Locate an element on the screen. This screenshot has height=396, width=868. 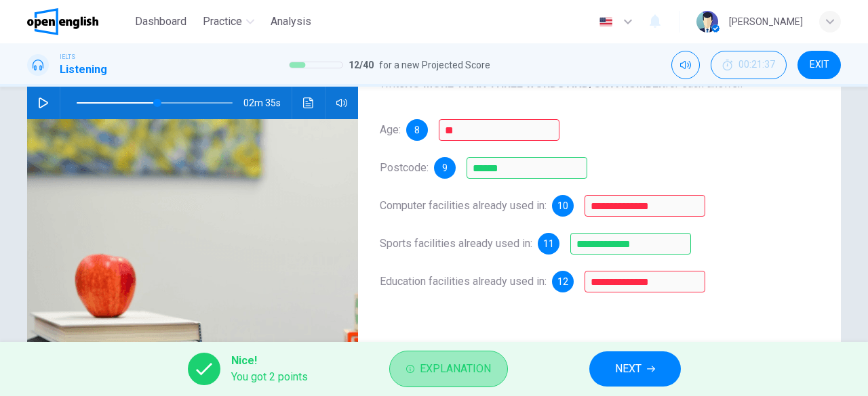
button: Practice is located at coordinates (228, 22).